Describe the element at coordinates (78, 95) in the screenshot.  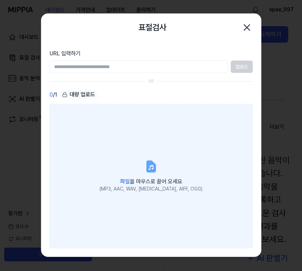
I see `div: 대량 업로드` at that location.